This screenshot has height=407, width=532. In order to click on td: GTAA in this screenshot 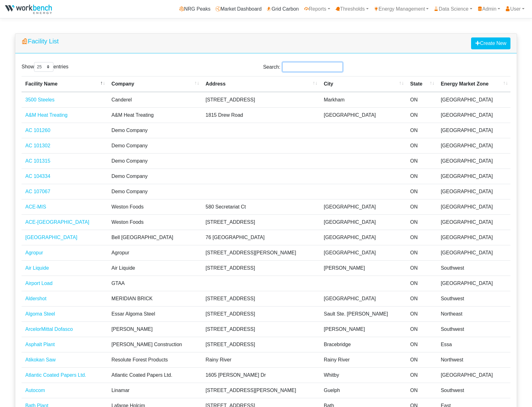, I will do `click(155, 283)`.